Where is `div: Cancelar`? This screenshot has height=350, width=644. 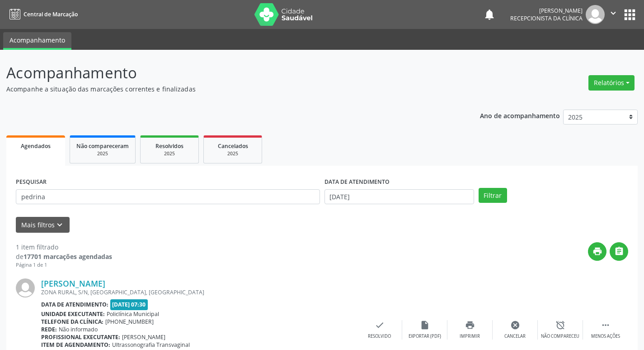
div: Cancelar is located at coordinates (515, 336).